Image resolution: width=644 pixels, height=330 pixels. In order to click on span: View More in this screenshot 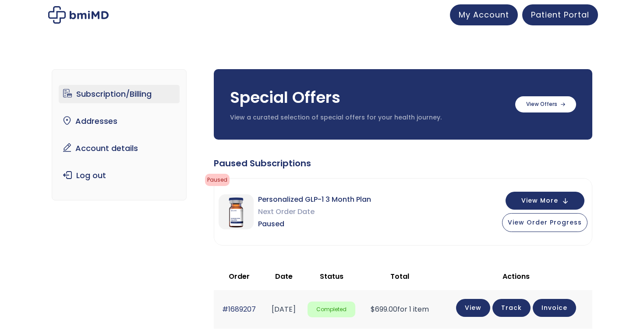, I will do `click(540, 200)`.